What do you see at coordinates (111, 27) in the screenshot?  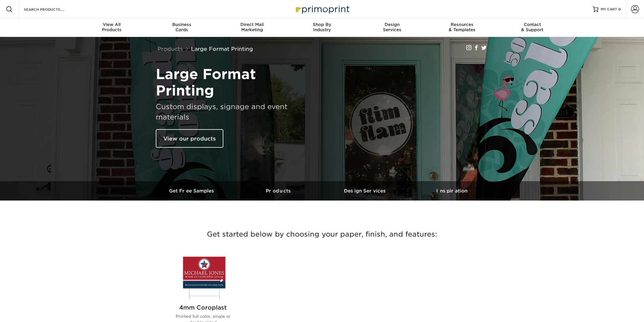 I see `div: Products` at bounding box center [111, 27].